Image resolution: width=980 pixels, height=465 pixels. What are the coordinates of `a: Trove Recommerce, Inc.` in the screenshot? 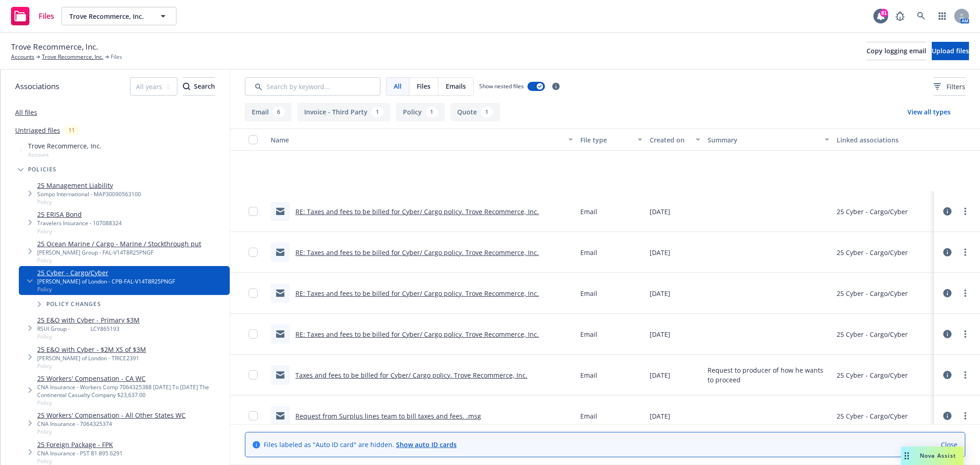 It's located at (72, 57).